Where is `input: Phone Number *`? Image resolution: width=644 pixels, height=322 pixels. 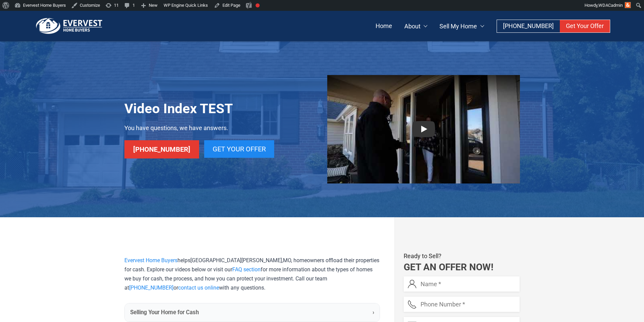 input: Phone Number * is located at coordinates (461, 304).